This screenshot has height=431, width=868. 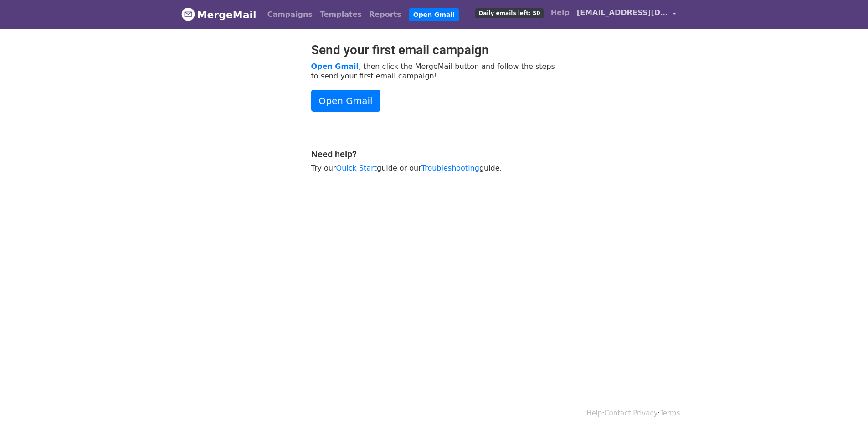 What do you see at coordinates (509, 13) in the screenshot?
I see `a: Daily emails left: 50` at bounding box center [509, 13].